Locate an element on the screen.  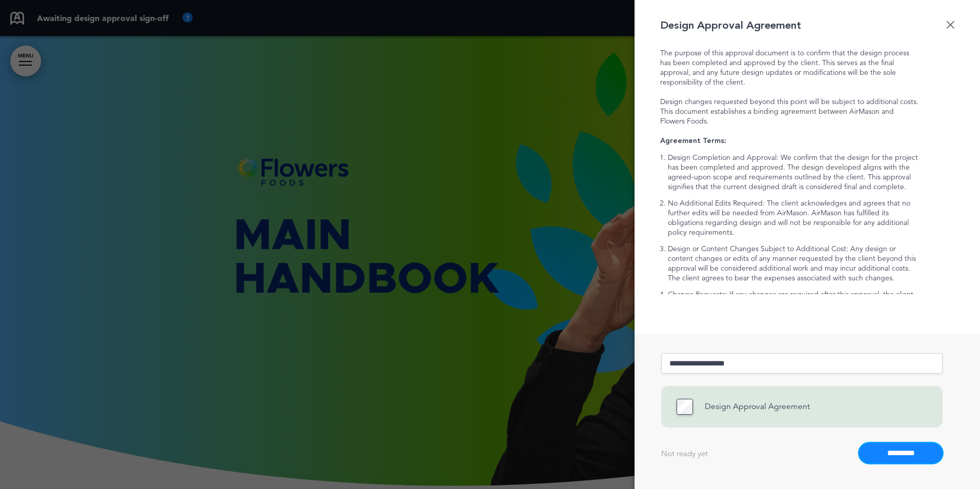
p: The purpose of this approval document is to confirm that the design process has been completed an... is located at coordinates (789, 87).